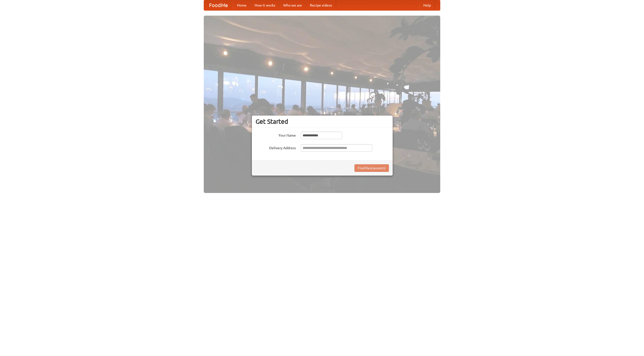 This screenshot has width=644, height=356. What do you see at coordinates (276, 147) in the screenshot?
I see `label: Delivery Address` at bounding box center [276, 147].